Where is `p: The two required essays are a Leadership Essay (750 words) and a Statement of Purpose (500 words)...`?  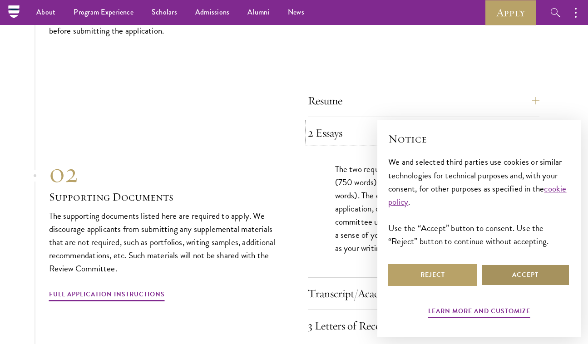
p: The two required essays are a Leadership Essay (750 words) and a Statement of Purpose (500 words)... is located at coordinates (424, 208).